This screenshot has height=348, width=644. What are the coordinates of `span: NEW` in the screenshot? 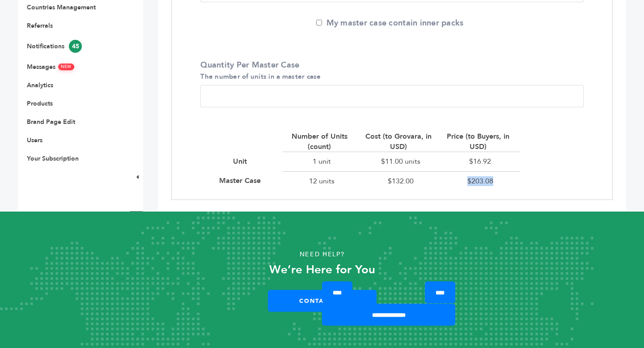 It's located at (66, 67).